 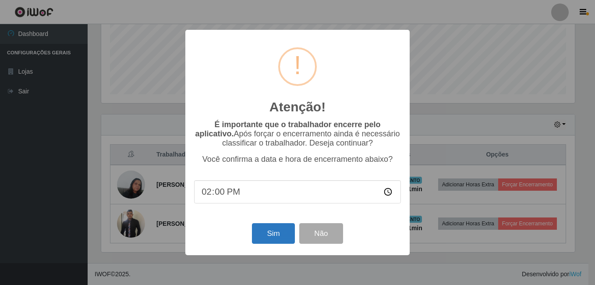 What do you see at coordinates (321, 233) in the screenshot?
I see `button: Não` at bounding box center [321, 233].